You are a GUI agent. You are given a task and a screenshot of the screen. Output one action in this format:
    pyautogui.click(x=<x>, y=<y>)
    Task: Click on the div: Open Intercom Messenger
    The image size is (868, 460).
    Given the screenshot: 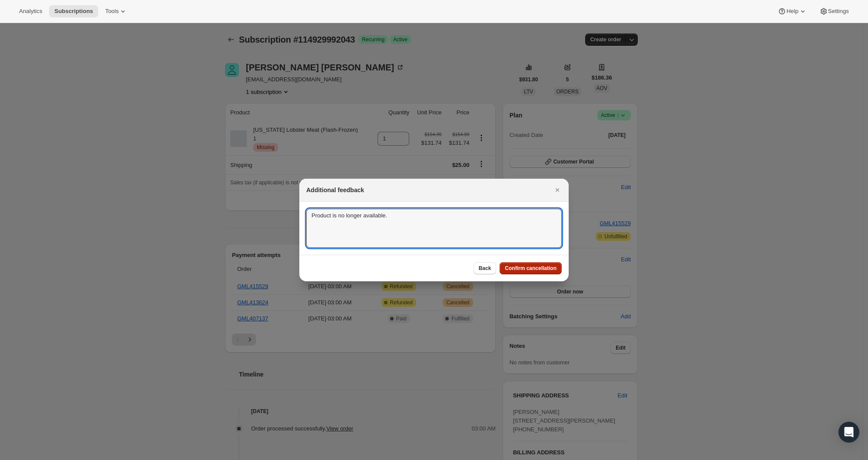 What is the action you would take?
    pyautogui.click(x=849, y=432)
    